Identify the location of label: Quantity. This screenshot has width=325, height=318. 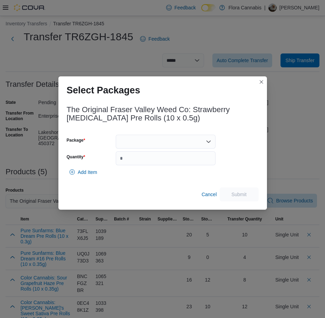
(76, 157).